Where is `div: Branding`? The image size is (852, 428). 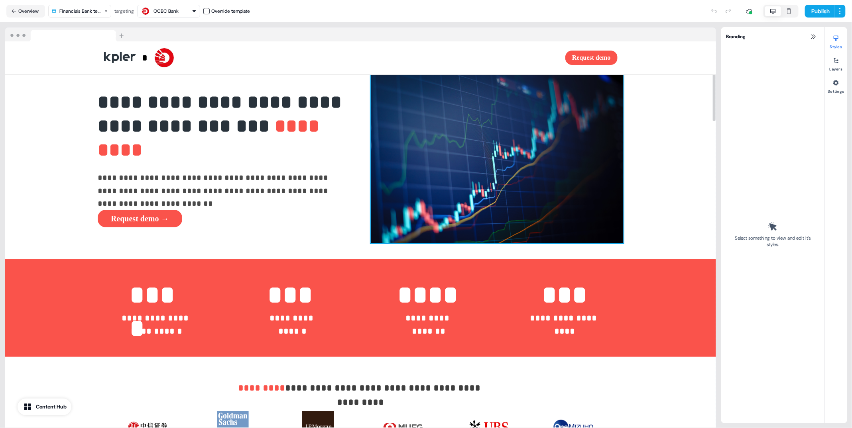
div: Branding is located at coordinates (772, 37).